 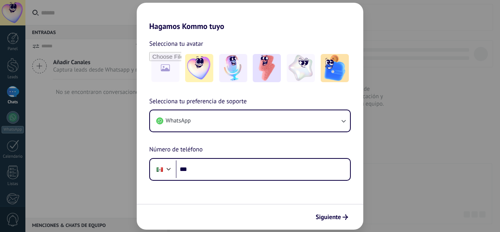 I want to click on span: Número de teléfono, so click(x=176, y=150).